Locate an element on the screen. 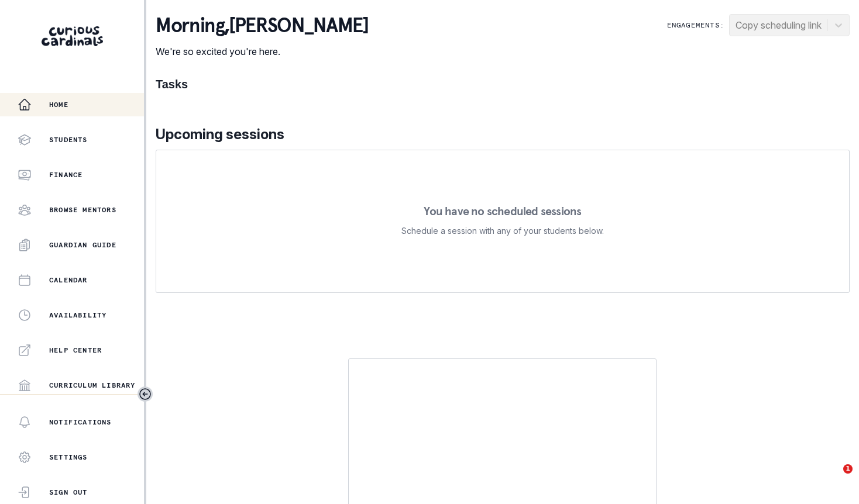  p: You have no scheduled sessions is located at coordinates (502, 211).